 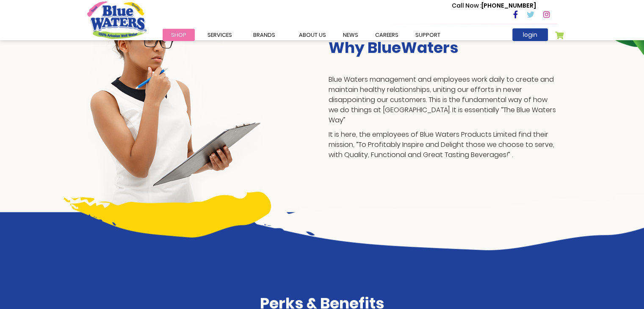 What do you see at coordinates (117, 20) in the screenshot?
I see `a: store logo` at bounding box center [117, 20].